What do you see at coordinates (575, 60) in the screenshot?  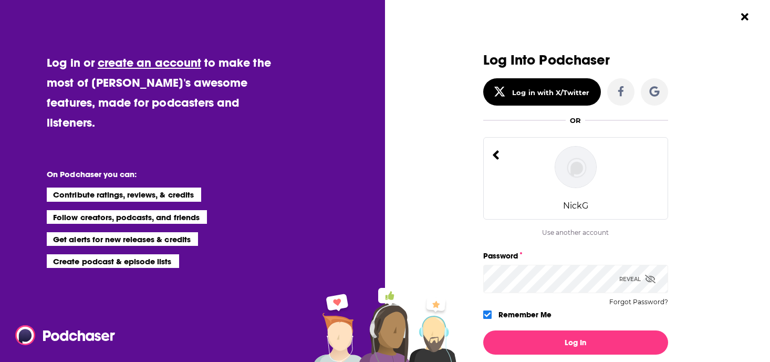 I see `h3: Log Into Podchaser` at bounding box center [575, 60].